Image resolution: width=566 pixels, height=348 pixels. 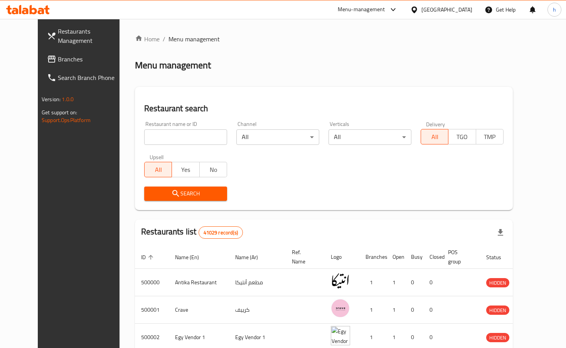 I want to click on input: Search for restaurant name or ID.., so click(x=186, y=137).